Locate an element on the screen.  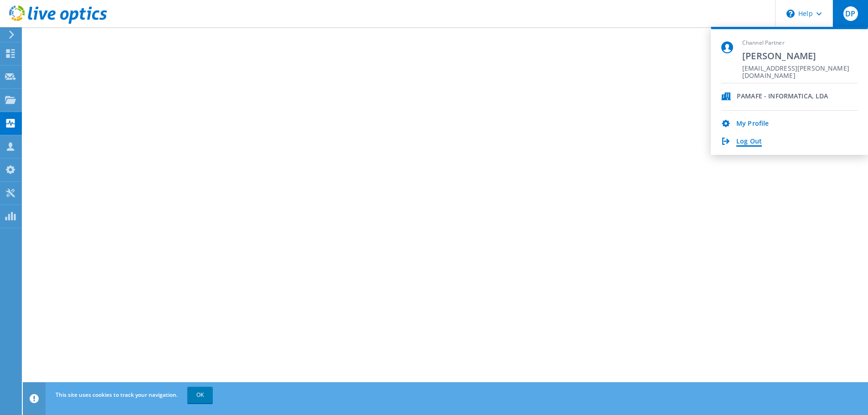
span: This site uses cookies to track your navigation. is located at coordinates (117, 395).